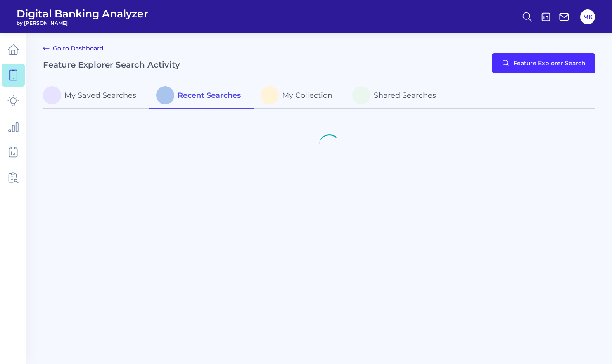 This screenshot has width=612, height=364. What do you see at coordinates (202, 96) in the screenshot?
I see `a: Recent Searches` at bounding box center [202, 96].